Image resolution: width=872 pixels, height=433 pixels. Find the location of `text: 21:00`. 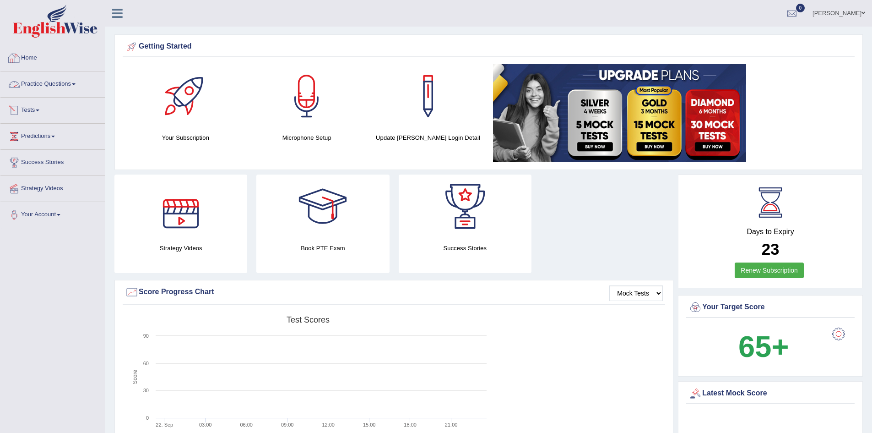

text: 21:00 is located at coordinates (451, 424).